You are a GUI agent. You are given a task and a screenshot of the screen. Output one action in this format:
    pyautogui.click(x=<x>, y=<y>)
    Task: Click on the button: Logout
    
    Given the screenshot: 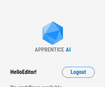 What is the action you would take?
    pyautogui.click(x=78, y=72)
    